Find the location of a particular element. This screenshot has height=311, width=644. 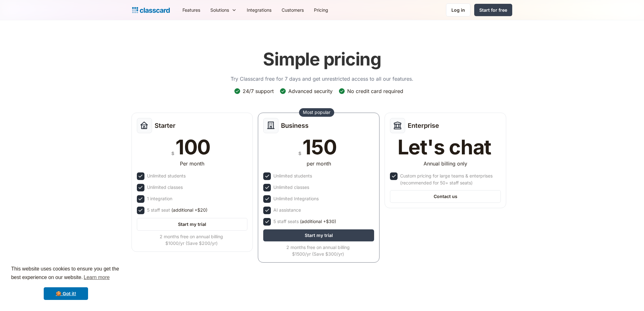

a: home is located at coordinates (151, 10).